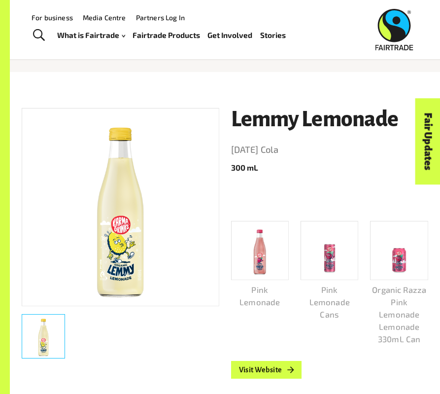  Describe the element at coordinates (329, 270) in the screenshot. I see `a: Pink Lemonade Cans` at that location.